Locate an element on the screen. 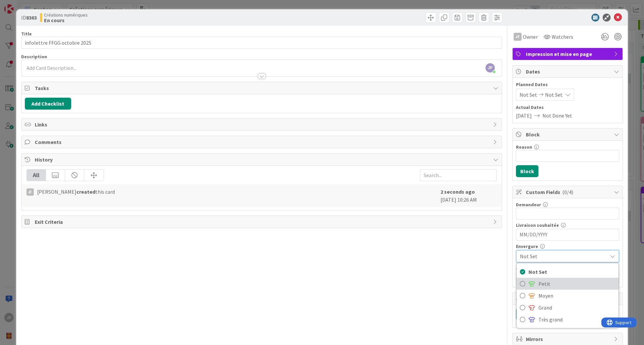 The height and width of the screenshot is (345, 644). span: Exit Criteria is located at coordinates (263, 222).